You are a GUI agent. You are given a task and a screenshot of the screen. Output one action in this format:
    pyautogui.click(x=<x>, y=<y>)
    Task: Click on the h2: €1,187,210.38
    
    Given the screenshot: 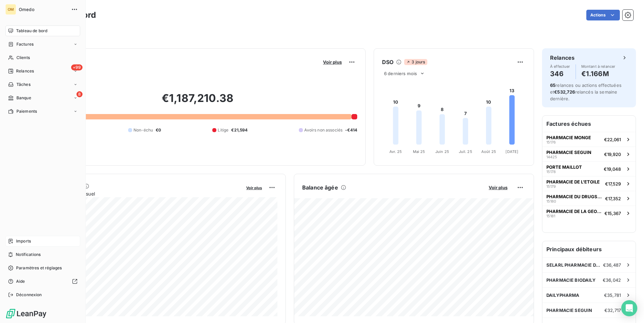 What is the action you would take?
    pyautogui.click(x=197, y=102)
    